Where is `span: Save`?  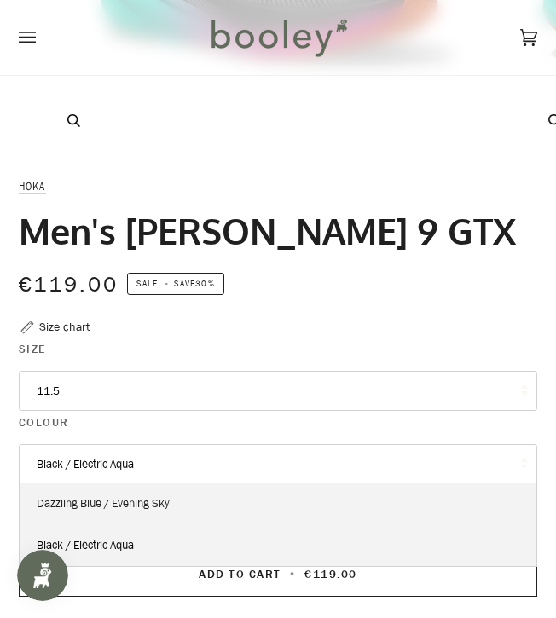
span: Save is located at coordinates (176, 284).